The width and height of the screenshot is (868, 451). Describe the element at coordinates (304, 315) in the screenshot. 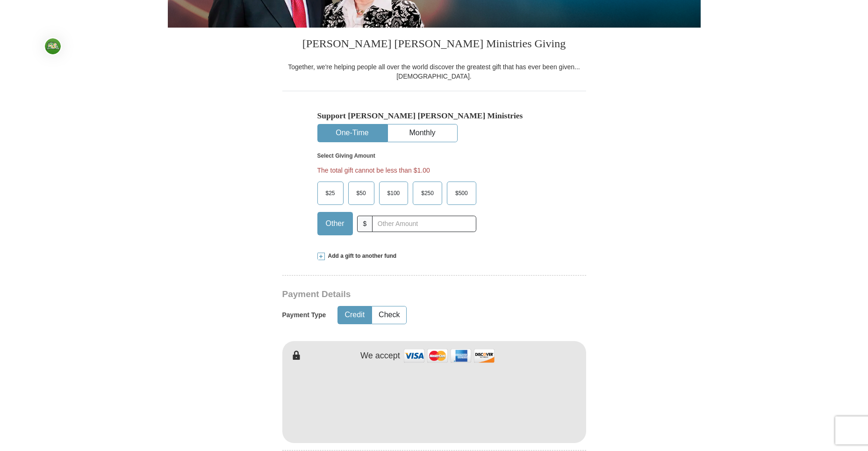

I see `h5: Payment Type` at that location.